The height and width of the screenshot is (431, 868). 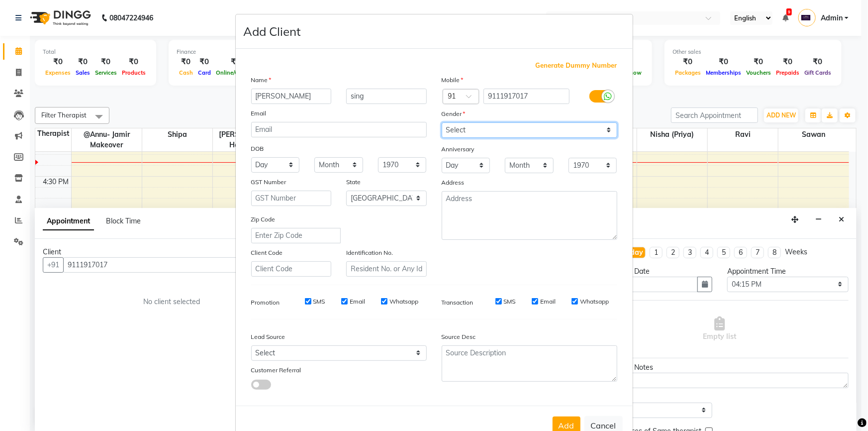 I want to click on input: Client Code, so click(x=292, y=269).